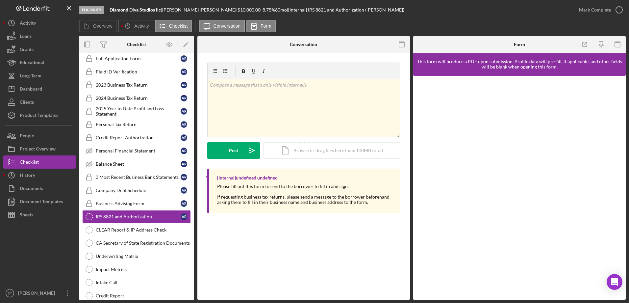  I want to click on div: Educational, so click(32, 63).